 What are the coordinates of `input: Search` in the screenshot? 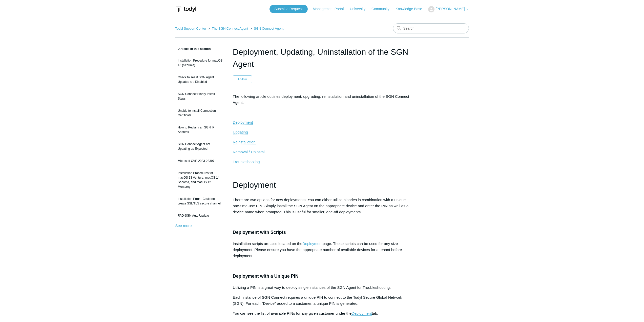 It's located at (431, 28).